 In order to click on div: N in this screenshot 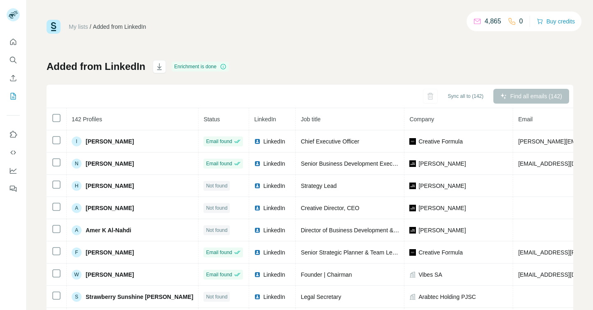, I will do `click(77, 164)`.